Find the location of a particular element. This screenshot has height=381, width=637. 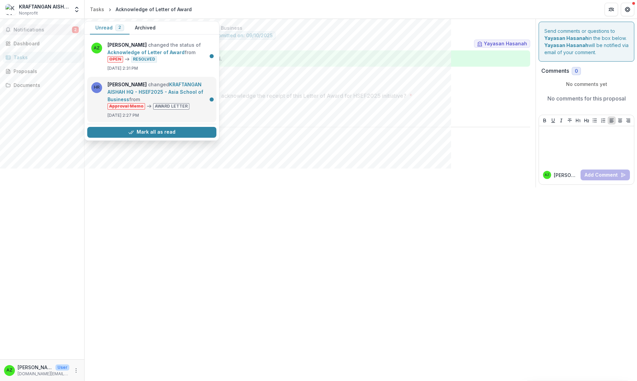

span: Yayasan Hasanah is located at coordinates (505, 44).